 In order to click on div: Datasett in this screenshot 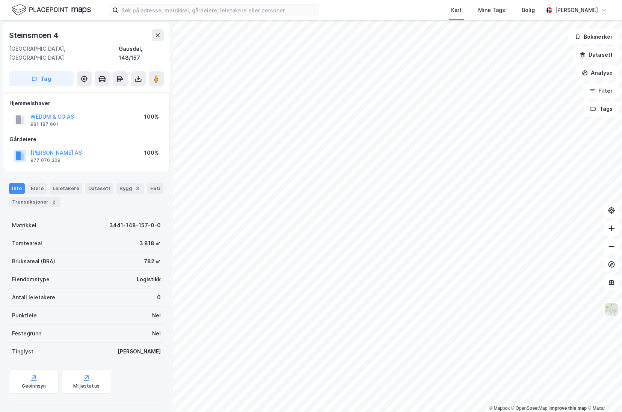, I will do `click(99, 189)`.